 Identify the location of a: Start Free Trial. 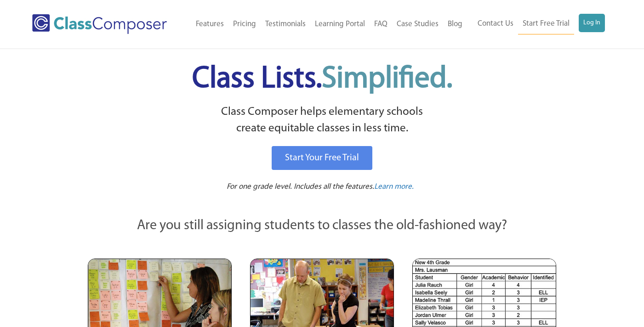
(546, 24).